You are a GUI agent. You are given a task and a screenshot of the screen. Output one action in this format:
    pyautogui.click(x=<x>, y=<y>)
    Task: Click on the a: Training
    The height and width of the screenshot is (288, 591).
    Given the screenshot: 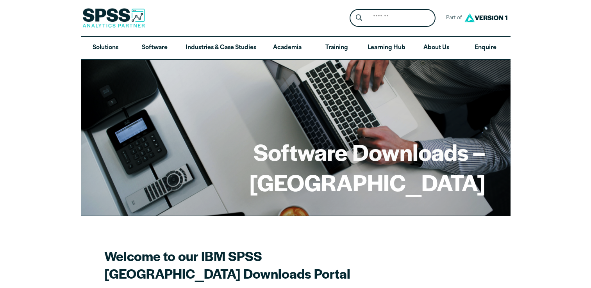 What is the action you would take?
    pyautogui.click(x=336, y=48)
    